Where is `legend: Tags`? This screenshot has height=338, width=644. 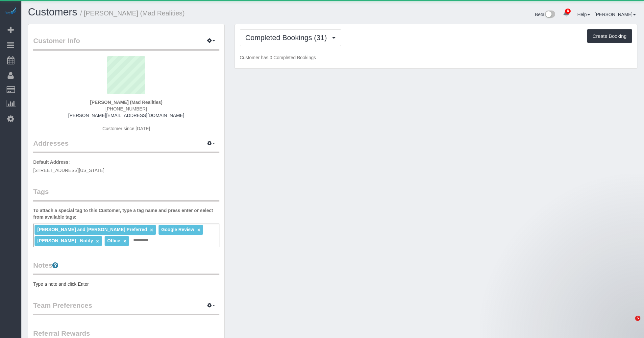
legend: Tags is located at coordinates (126, 194).